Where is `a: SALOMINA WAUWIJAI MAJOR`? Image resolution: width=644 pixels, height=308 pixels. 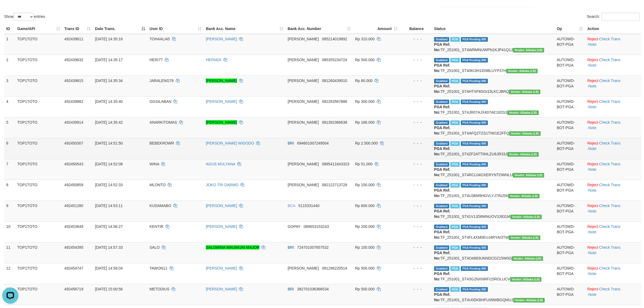 a: SALOMINA WAUWIJAI MAJOR is located at coordinates (232, 247).